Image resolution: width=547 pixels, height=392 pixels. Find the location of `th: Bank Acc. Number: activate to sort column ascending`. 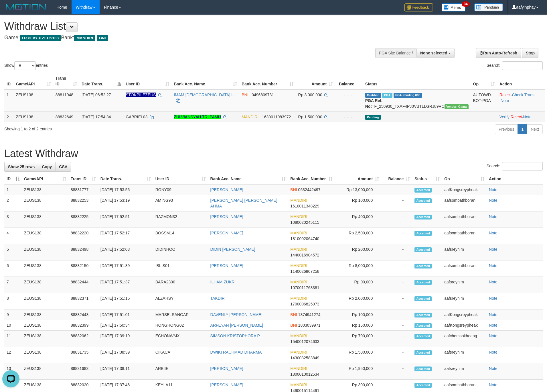

th: Bank Acc. Number: activate to sort column ascending is located at coordinates (267, 81).